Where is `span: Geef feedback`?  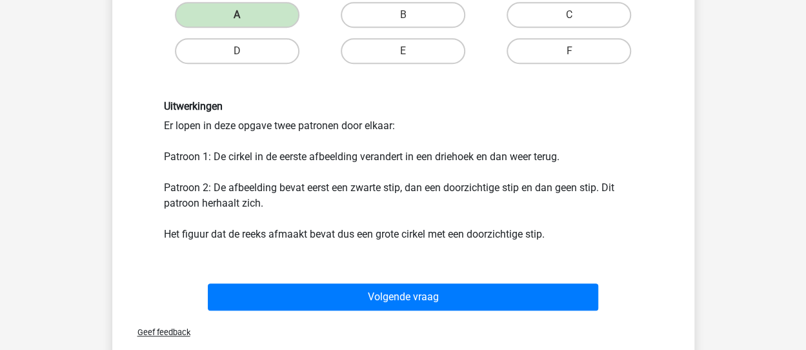 span: Geef feedback is located at coordinates (159, 332).